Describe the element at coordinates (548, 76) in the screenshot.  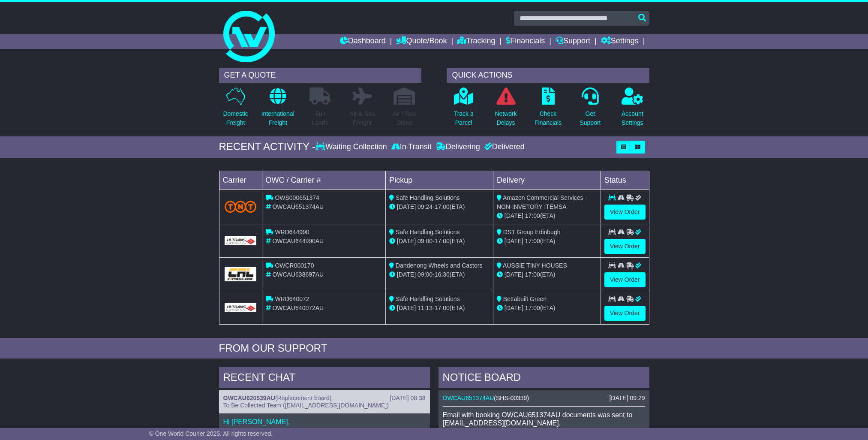
I see `div: QUICK ACTIONS` at that location.